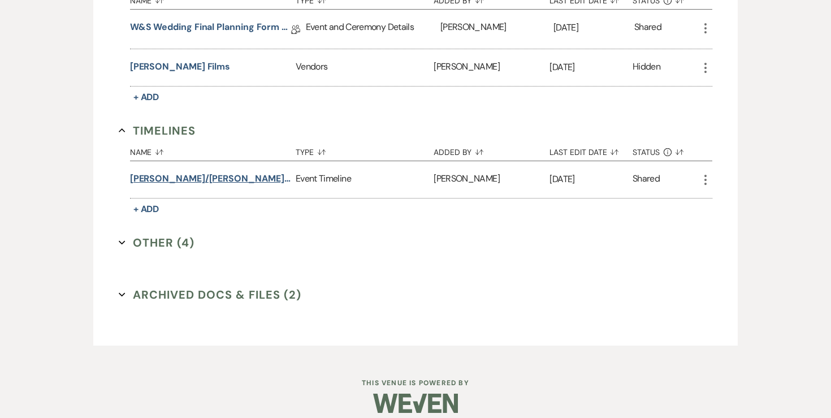 This screenshot has height=418, width=831. What do you see at coordinates (210, 295) in the screenshot?
I see `button: Archived Docs & Files (2)` at bounding box center [210, 295].